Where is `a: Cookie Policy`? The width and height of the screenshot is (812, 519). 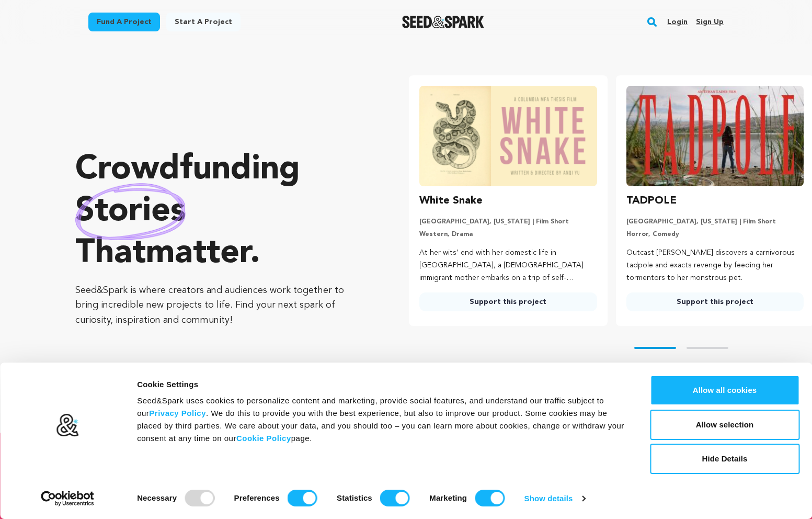
a: Cookie Policy is located at coordinates (264, 438).